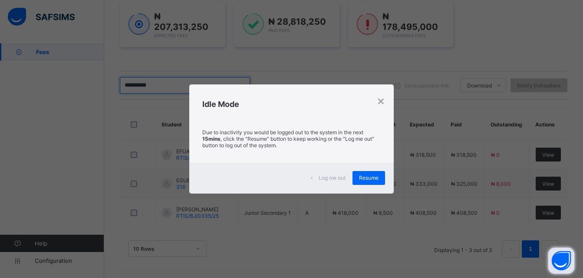 This screenshot has height=278, width=583. What do you see at coordinates (332, 178) in the screenshot?
I see `span: Log me out` at bounding box center [332, 178].